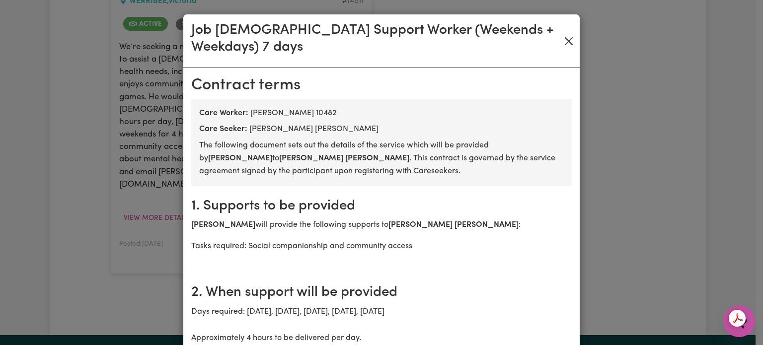 This screenshot has height=345, width=763. What do you see at coordinates (381, 293) in the screenshot?
I see `h2: 2. When support will be provided` at bounding box center [381, 293].